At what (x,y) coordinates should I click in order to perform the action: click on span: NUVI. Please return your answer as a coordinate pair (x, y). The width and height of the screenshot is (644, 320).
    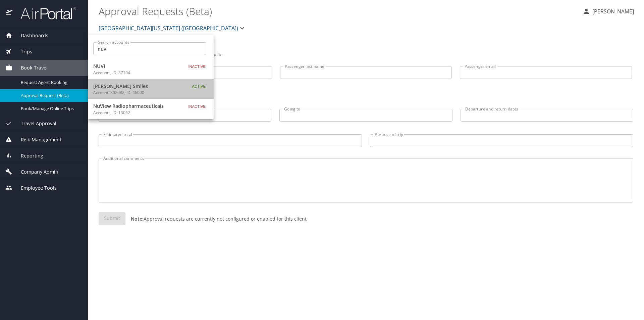
    Looking at the image, I should click on (135, 66).